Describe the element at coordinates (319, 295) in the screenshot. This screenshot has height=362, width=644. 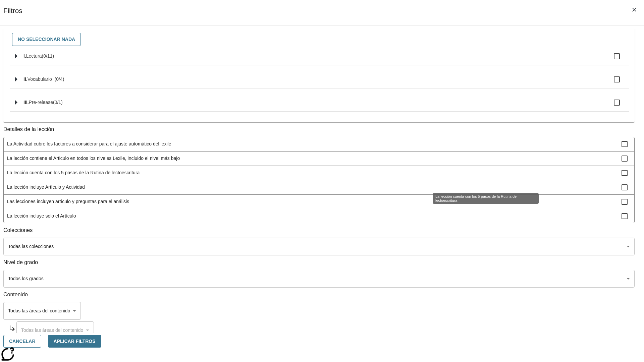
I see `p: Contenido` at that location.